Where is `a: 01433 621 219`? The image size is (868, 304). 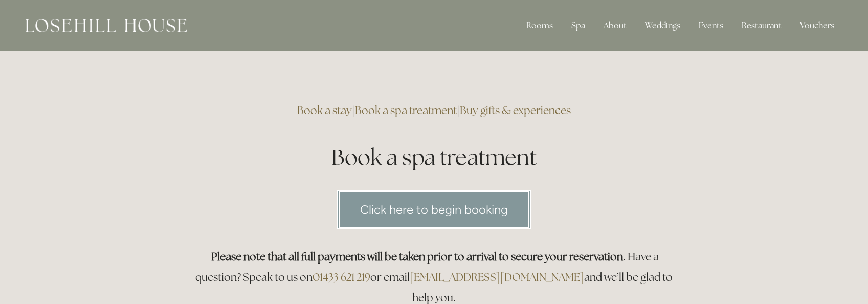 a: 01433 621 219 is located at coordinates (341, 277).